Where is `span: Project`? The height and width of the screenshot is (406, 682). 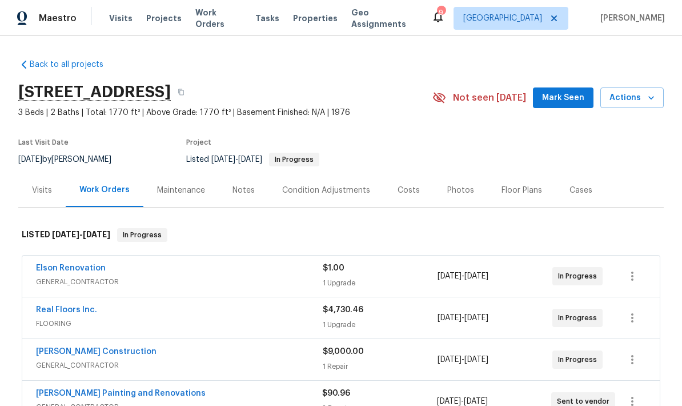
span: Project is located at coordinates (199, 142).